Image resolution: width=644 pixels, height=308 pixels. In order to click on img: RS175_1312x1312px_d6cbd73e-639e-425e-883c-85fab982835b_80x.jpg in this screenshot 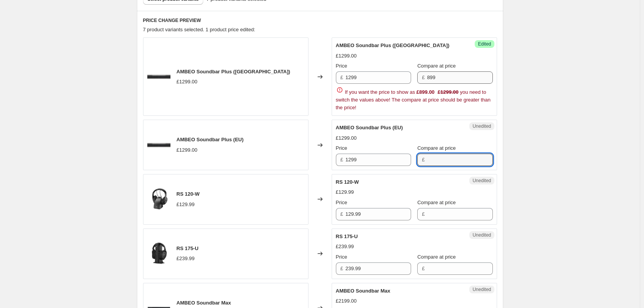, I will do `click(159, 254)`.